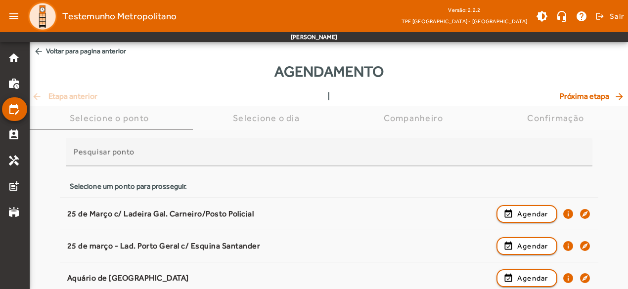  Describe the element at coordinates (14, 109) in the screenshot. I see `mat-icon: edit_calendar` at that location.